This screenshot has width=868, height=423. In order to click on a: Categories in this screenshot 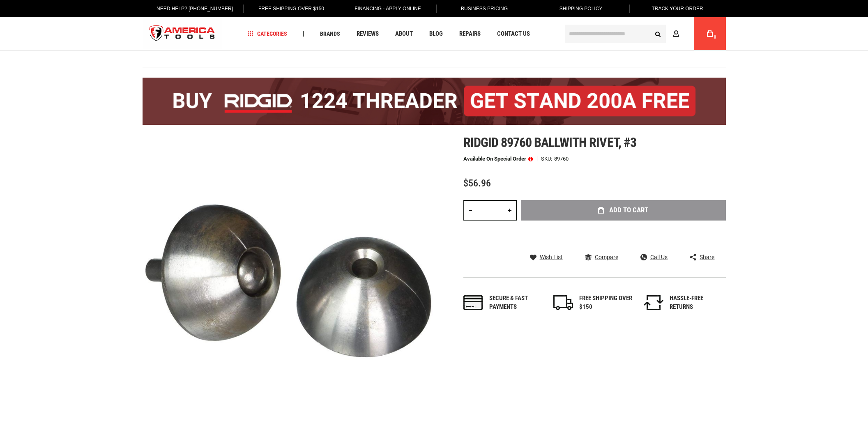, I will do `click(267, 34)`.